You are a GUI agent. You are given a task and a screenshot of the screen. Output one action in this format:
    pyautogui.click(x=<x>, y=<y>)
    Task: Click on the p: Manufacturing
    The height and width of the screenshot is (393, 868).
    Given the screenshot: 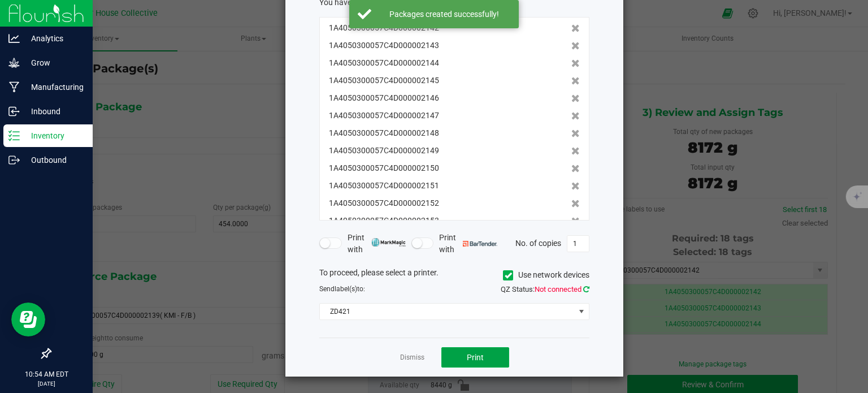 What is the action you would take?
    pyautogui.click(x=54, y=87)
    